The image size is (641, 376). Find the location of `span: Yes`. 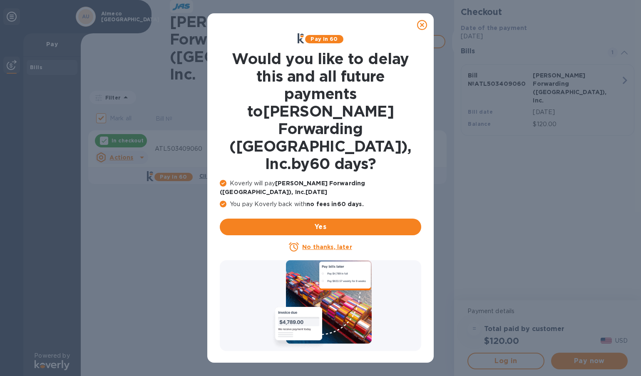

span: Yes is located at coordinates (321, 227).